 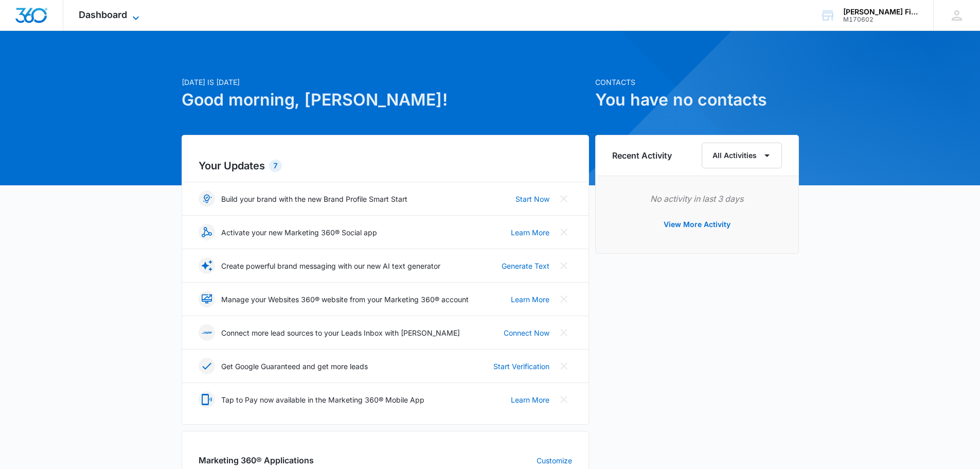 I want to click on p: Create powerful brand messaging with our new AI text generator, so click(x=331, y=265).